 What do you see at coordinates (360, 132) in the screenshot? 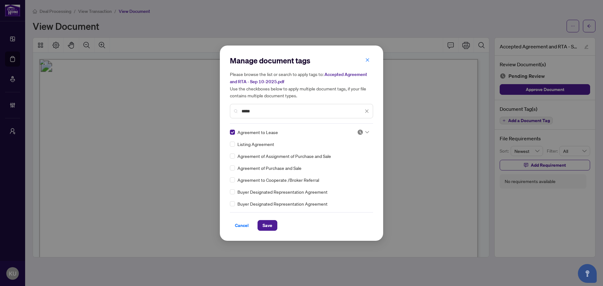
I see `img: status` at bounding box center [360, 132].